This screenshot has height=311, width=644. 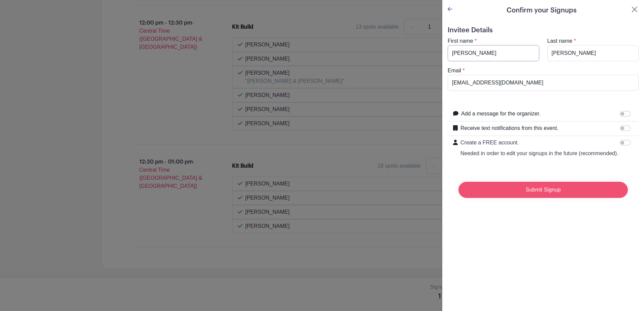 I want to click on p: Needed in order to edit your signups in the future (recommended)., so click(x=540, y=153).